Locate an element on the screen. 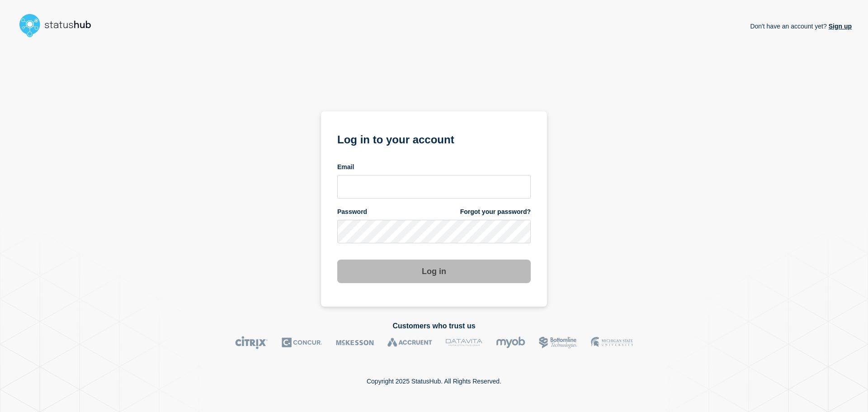  button: Log in is located at coordinates (434, 271).